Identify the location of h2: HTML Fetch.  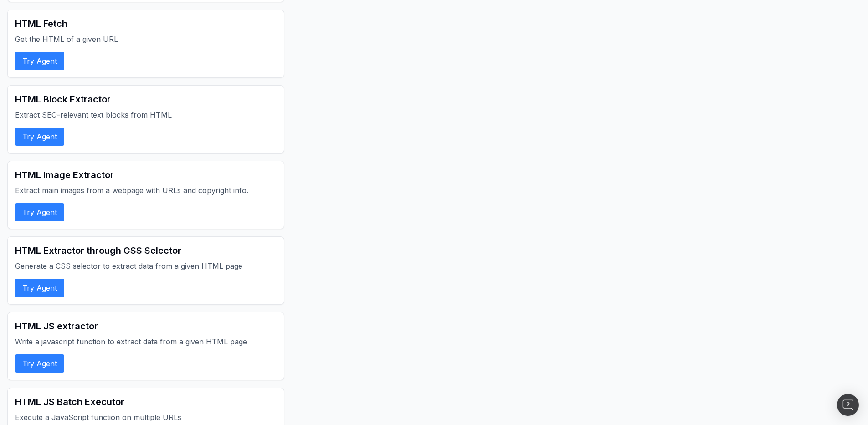
(146, 24).